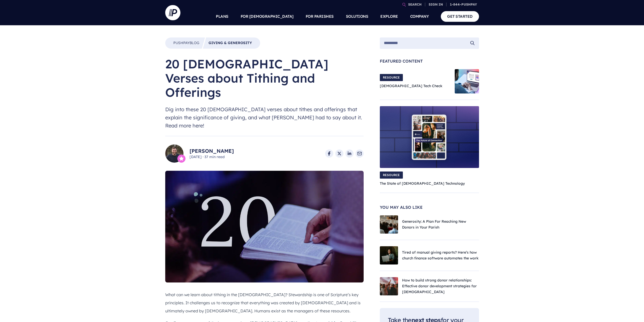 This screenshot has width=644, height=322. Describe the element at coordinates (420, 17) in the screenshot. I see `a: COMPANY` at that location.